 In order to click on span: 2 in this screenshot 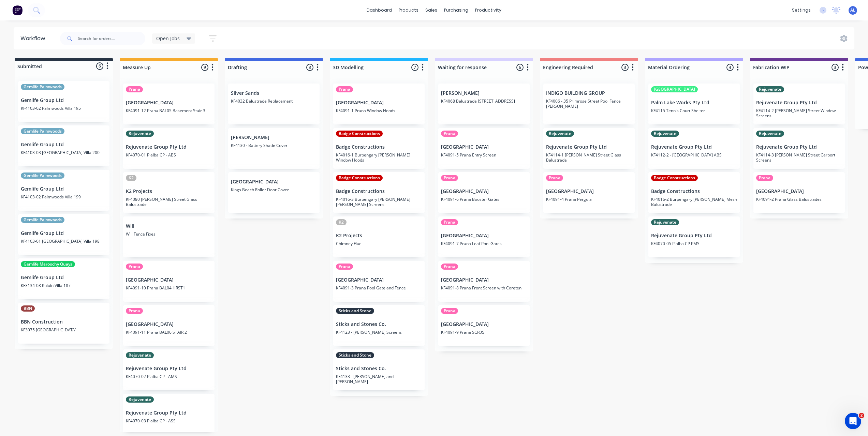, I will do `click(861, 416)`.